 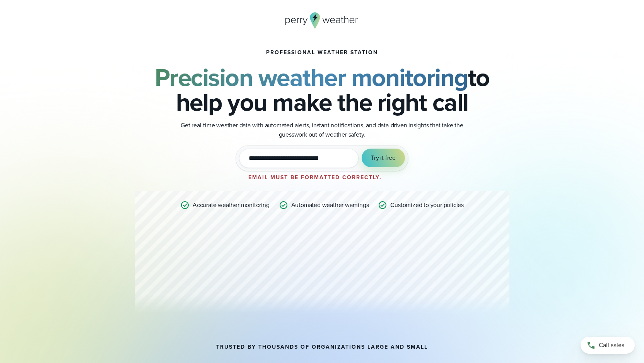 I want to click on p: Customized to your policies, so click(x=427, y=205).